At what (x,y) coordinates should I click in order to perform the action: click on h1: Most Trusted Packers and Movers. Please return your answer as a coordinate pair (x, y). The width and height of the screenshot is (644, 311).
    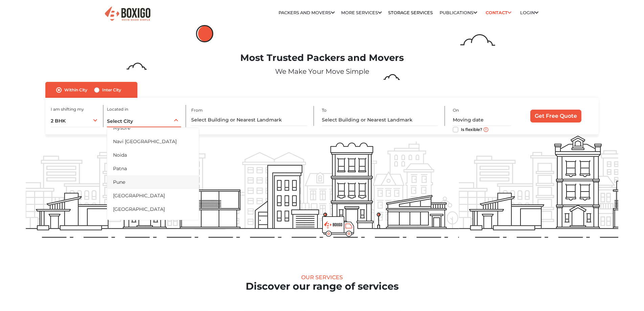
    Looking at the image, I should click on (322, 58).